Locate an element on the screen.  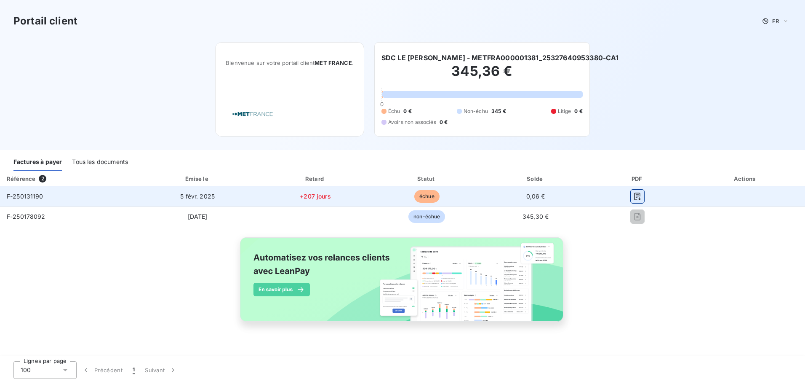
span: FR is located at coordinates (776, 21).